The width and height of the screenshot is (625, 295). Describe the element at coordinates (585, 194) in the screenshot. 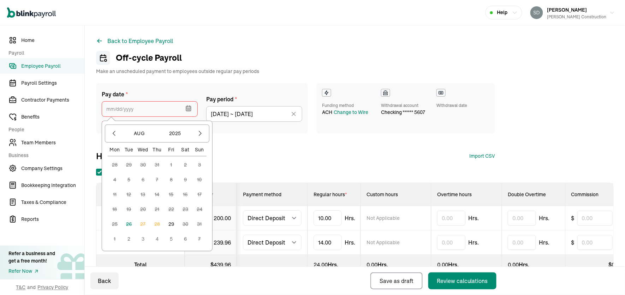

I see `span: Commission` at that location.